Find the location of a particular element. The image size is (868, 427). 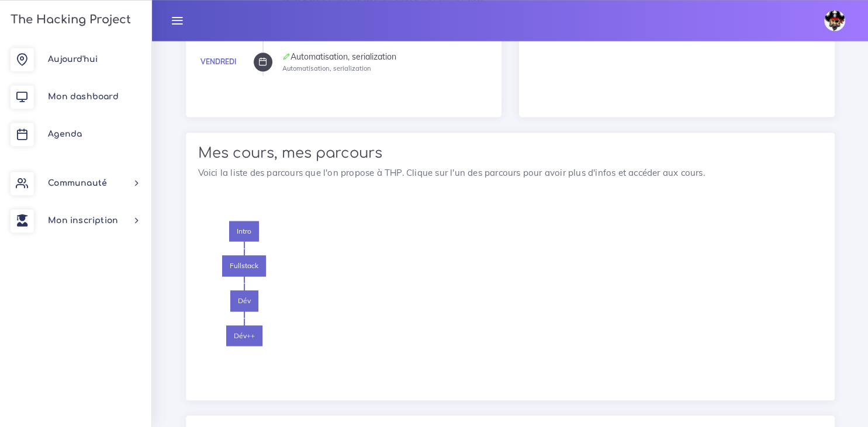

span: Dév is located at coordinates (244, 301).